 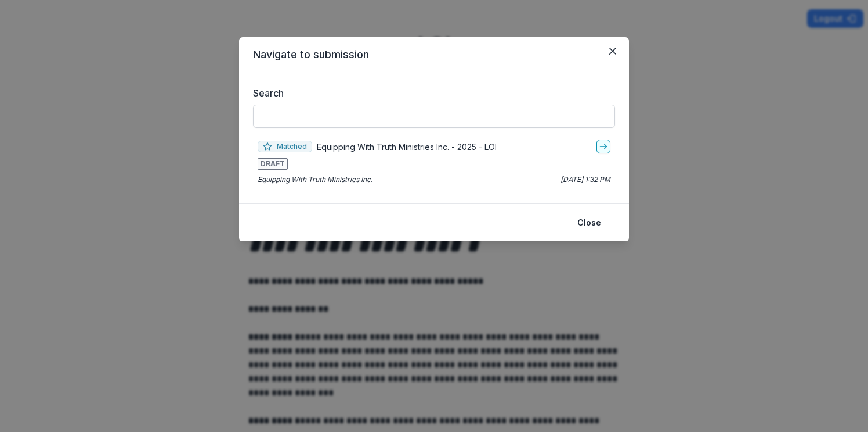 I want to click on p: Equipping With Truth Ministries Inc. - 2025 - LOI, so click(x=407, y=146).